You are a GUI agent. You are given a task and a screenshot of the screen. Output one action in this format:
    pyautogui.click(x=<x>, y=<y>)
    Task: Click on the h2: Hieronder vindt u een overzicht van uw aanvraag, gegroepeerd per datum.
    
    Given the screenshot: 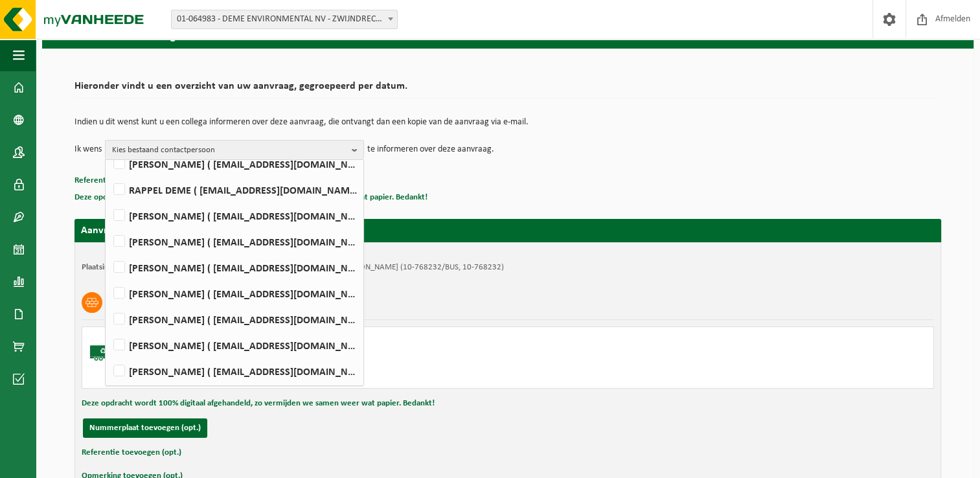 What is the action you would take?
    pyautogui.click(x=508, y=89)
    